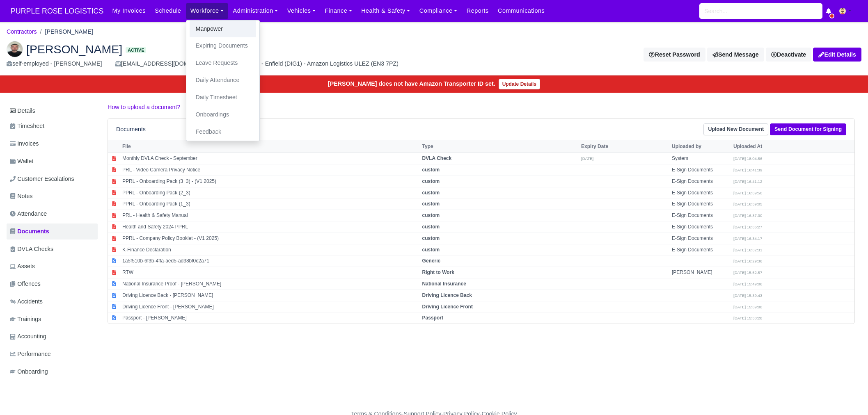 Image resolution: width=868 pixels, height=415 pixels. What do you see at coordinates (433, 318) in the screenshot?
I see `strong: Passport` at bounding box center [433, 318].